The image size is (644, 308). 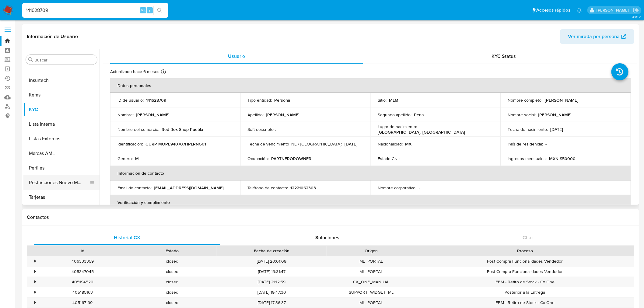 I want to click on div: Origen, so click(x=371, y=251).